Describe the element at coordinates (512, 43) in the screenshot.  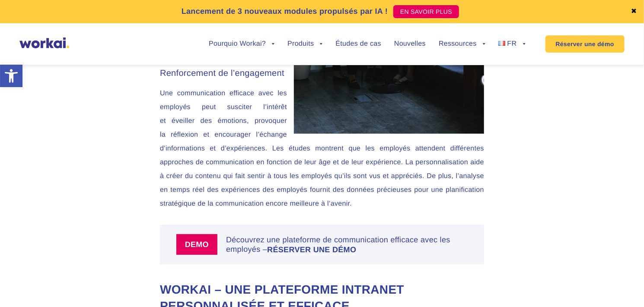
I see `span: FR` at that location.